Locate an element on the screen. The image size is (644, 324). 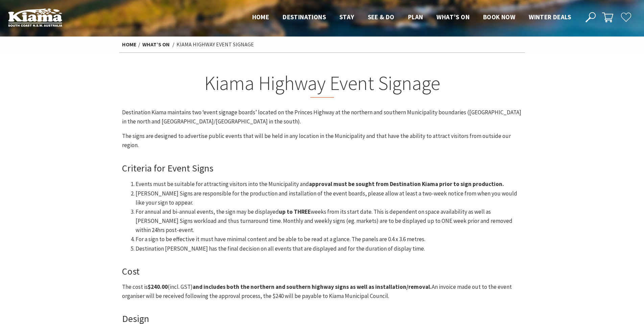
span: Stay is located at coordinates (347, 17).